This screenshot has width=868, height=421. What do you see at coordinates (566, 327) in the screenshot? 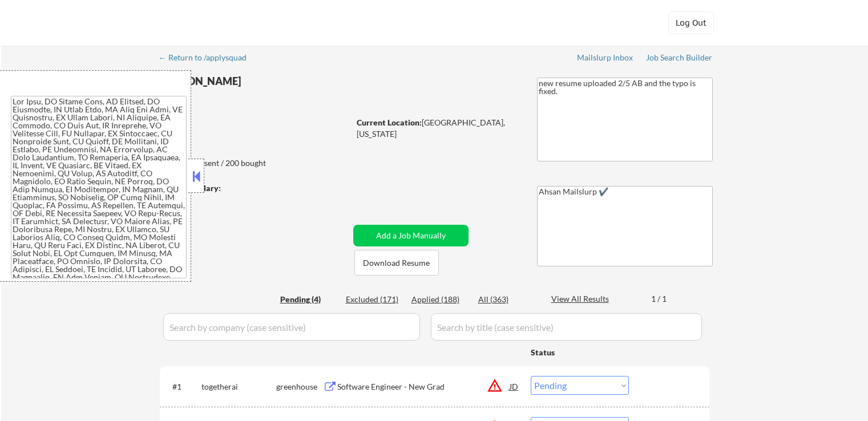
I see `input: Search by title (case sensitive)` at bounding box center [566, 327].